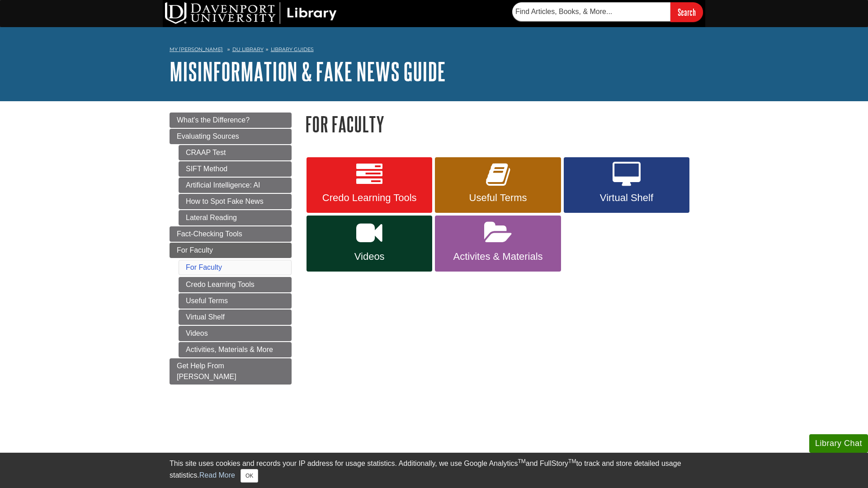 This screenshot has height=488, width=868. I want to click on a: Lateral Reading, so click(235, 218).